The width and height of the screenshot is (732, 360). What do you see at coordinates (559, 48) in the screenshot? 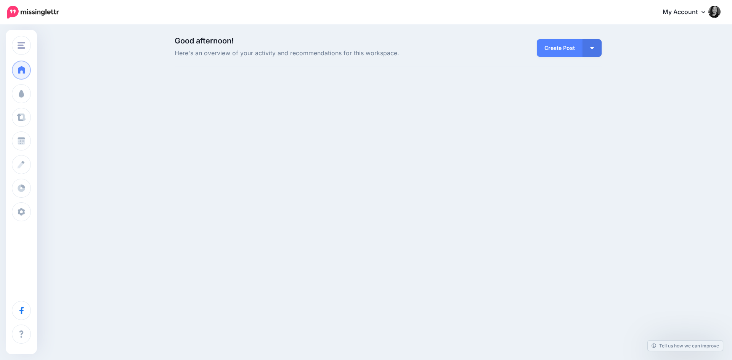
I see `a: Create Post` at bounding box center [559, 48].